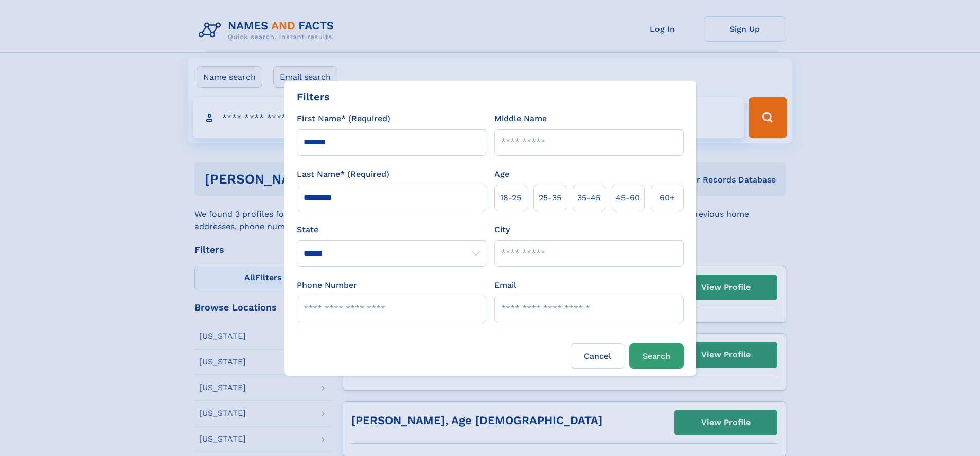  Describe the element at coordinates (550, 198) in the screenshot. I see `span: 25‑35` at that location.